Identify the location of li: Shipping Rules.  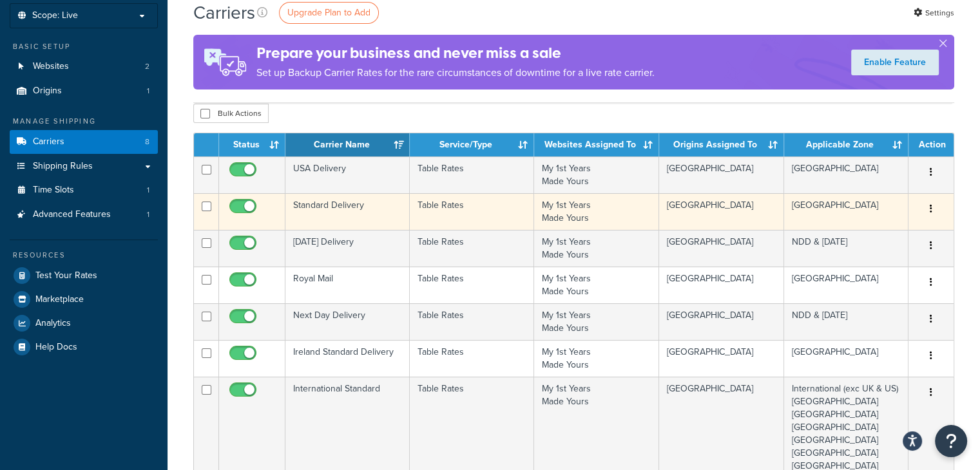
(84, 166).